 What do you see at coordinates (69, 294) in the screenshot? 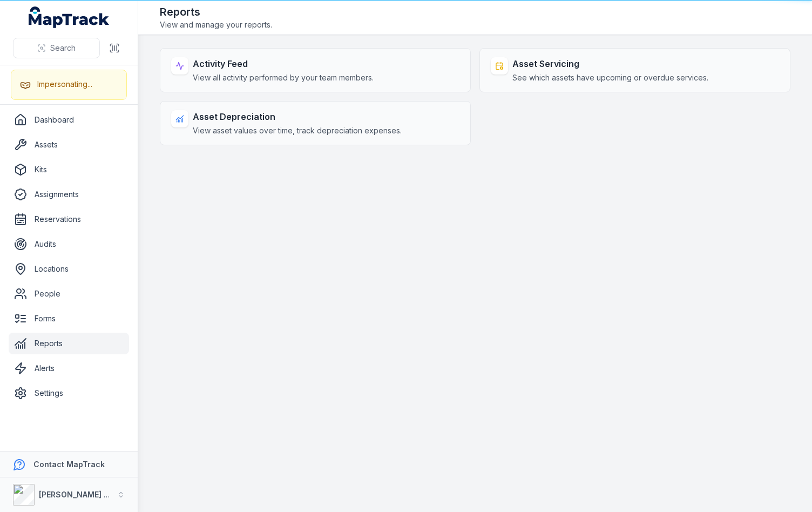
I see `a: People` at bounding box center [69, 294].